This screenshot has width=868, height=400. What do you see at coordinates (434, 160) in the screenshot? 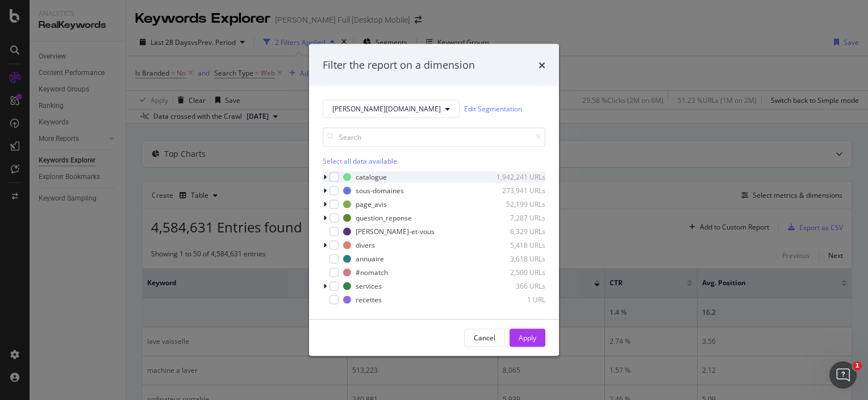
I see `div: Select all data available` at bounding box center [434, 160].